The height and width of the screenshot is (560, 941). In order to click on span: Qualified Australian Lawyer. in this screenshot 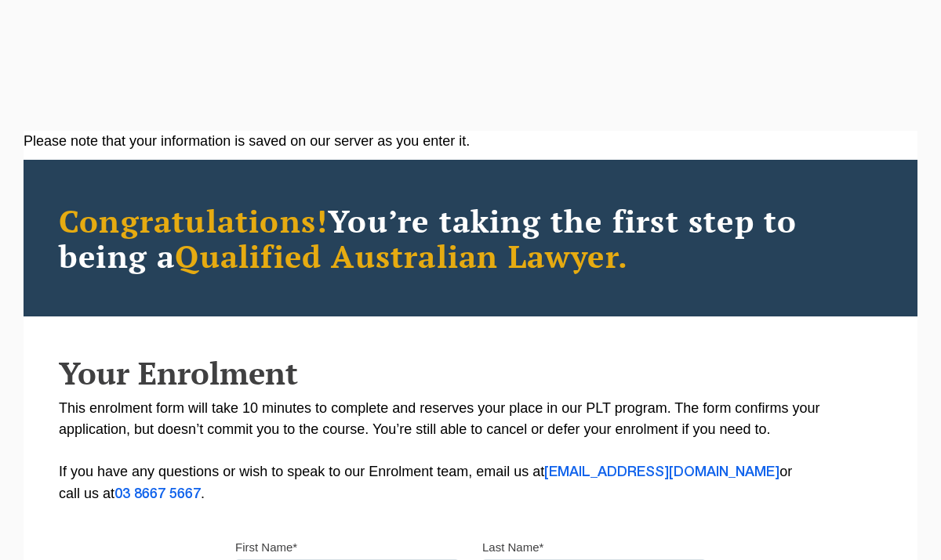, I will do `click(401, 255)`.